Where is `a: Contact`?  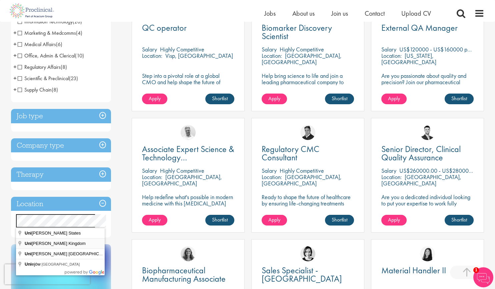 a: Contact is located at coordinates (375, 13).